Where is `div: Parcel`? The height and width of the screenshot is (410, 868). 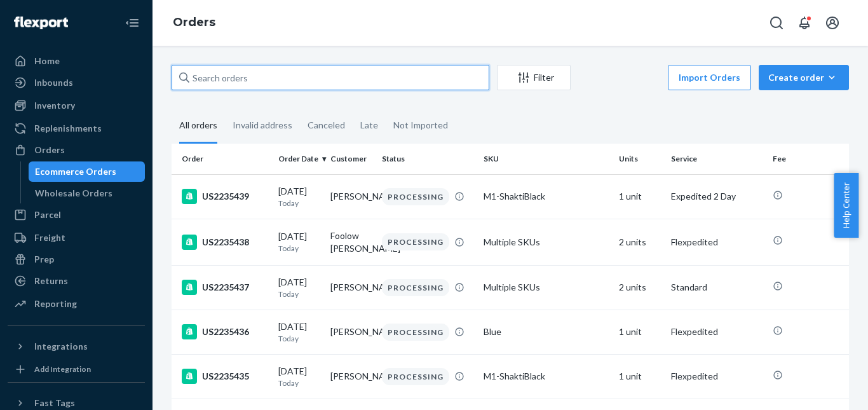
div: Parcel is located at coordinates (48, 215).